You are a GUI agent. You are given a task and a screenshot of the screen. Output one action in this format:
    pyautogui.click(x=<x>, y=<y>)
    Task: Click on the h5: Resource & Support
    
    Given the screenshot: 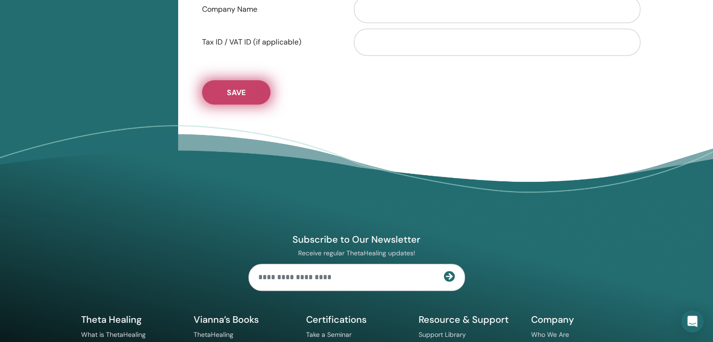 What is the action you would take?
    pyautogui.click(x=469, y=320)
    